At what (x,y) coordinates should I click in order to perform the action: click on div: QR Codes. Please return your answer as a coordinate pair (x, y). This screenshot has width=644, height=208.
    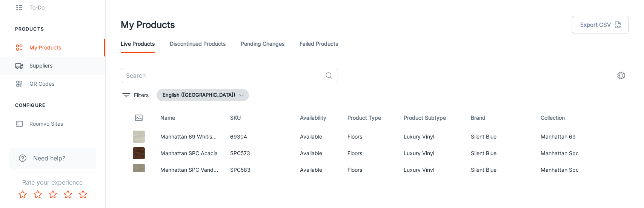
    Looking at the image, I should click on (64, 84).